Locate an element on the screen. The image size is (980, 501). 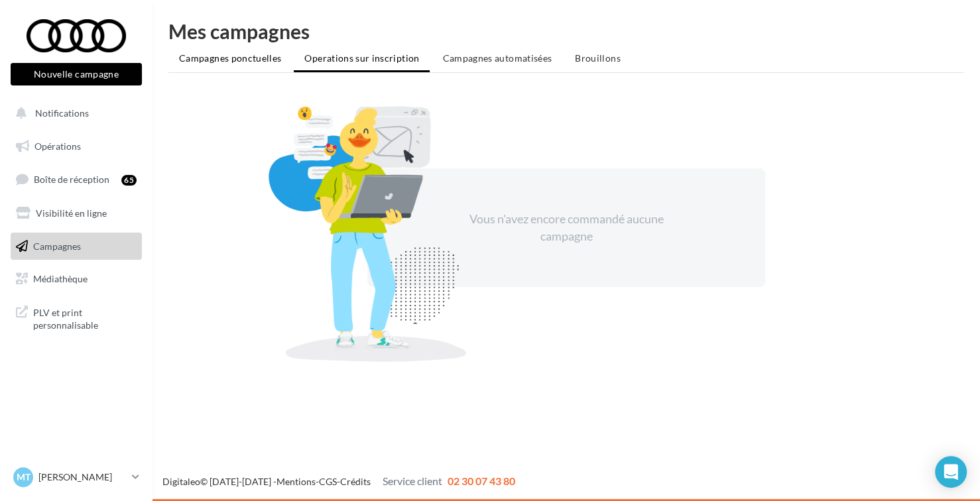
a: Crédits is located at coordinates (356, 481).